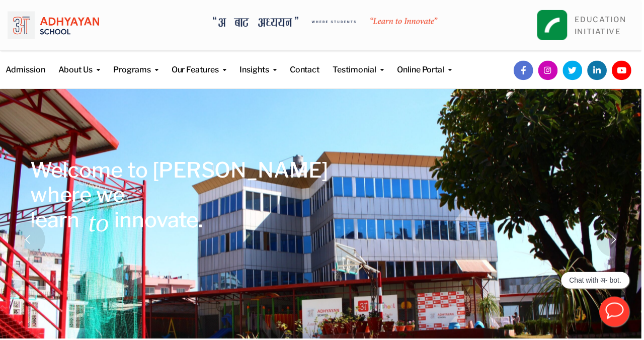 The width and height of the screenshot is (644, 340). I want to click on img: A Bata Adhyayan where students learn to Innovate, so click(326, 22).